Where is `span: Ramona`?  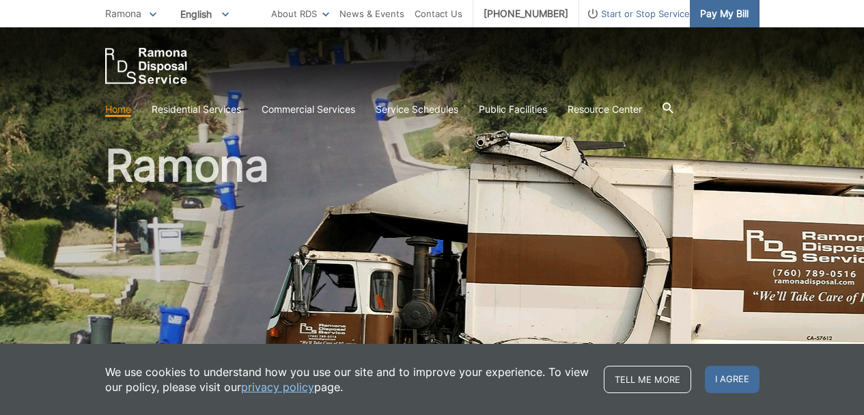 span: Ramona is located at coordinates (123, 13).